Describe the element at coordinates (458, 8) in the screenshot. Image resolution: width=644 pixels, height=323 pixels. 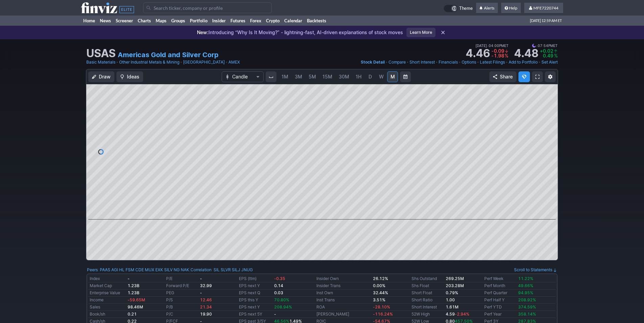
I see `a: Theme` at that location.